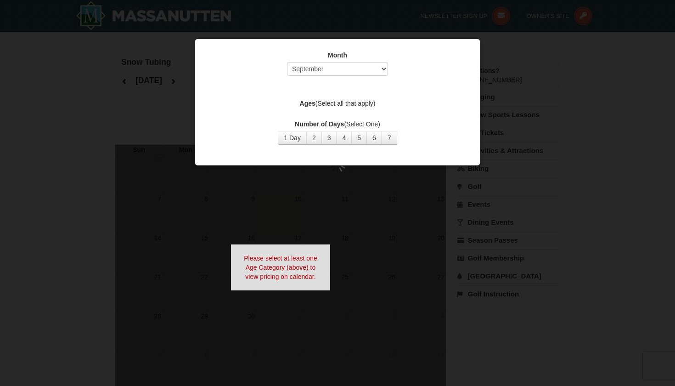 The image size is (675, 386). What do you see at coordinates (292, 138) in the screenshot?
I see `button: 1 Day` at bounding box center [292, 138].